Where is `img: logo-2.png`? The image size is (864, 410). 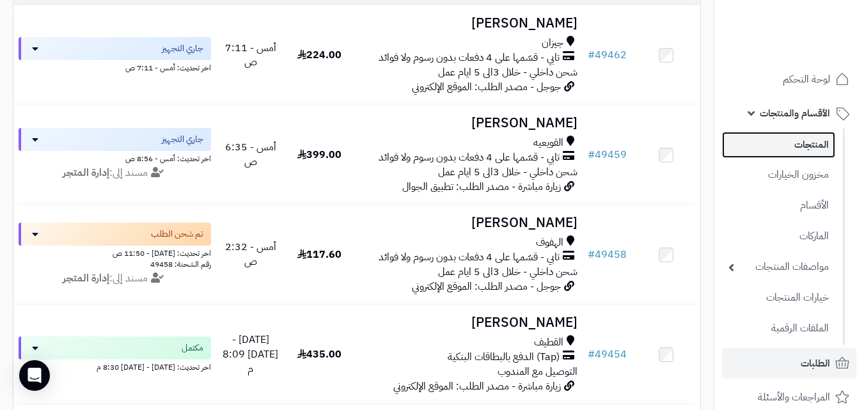 img: logo-2.png is located at coordinates (814, 48).